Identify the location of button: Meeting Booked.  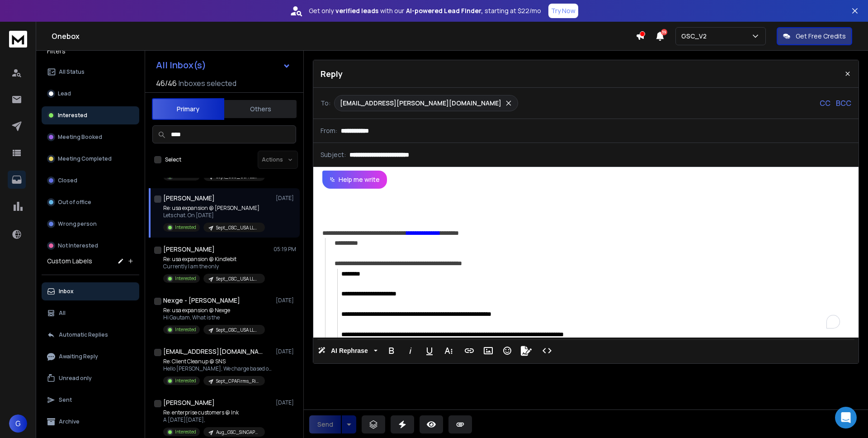
(91, 137).